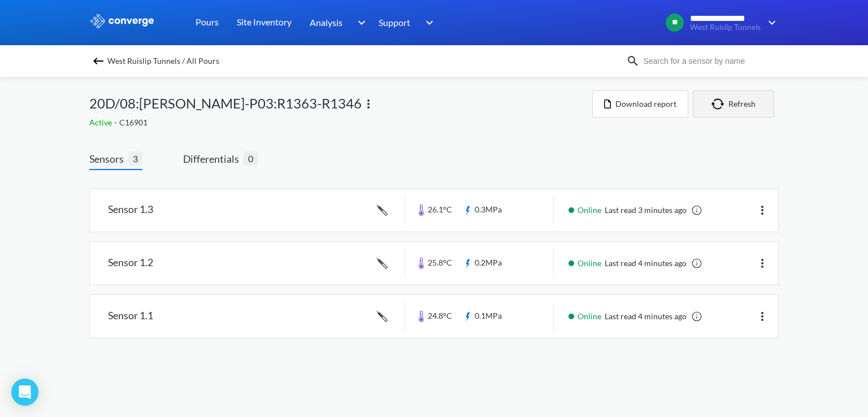  Describe the element at coordinates (720, 104) in the screenshot. I see `img: icon-refresh.svg` at that location.